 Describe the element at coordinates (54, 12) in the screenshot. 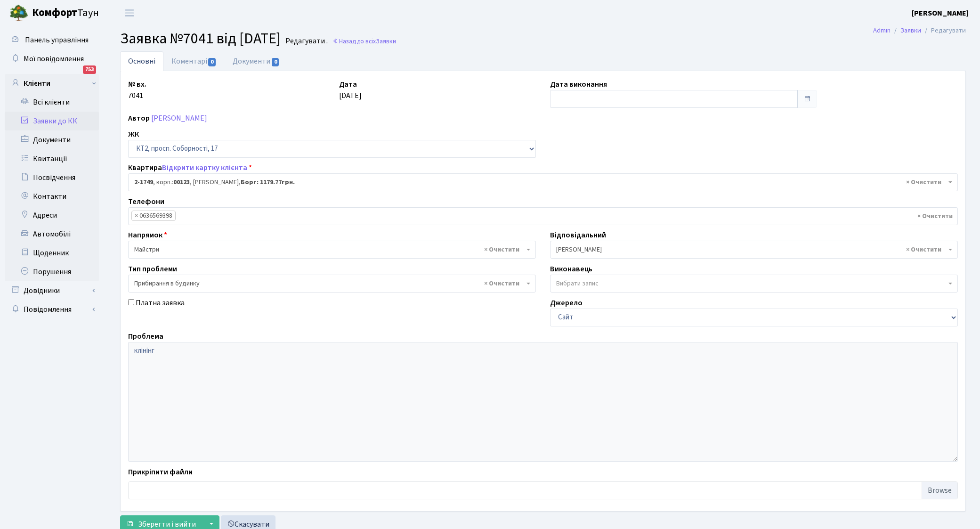

I see `b: Комфорт` at that location.